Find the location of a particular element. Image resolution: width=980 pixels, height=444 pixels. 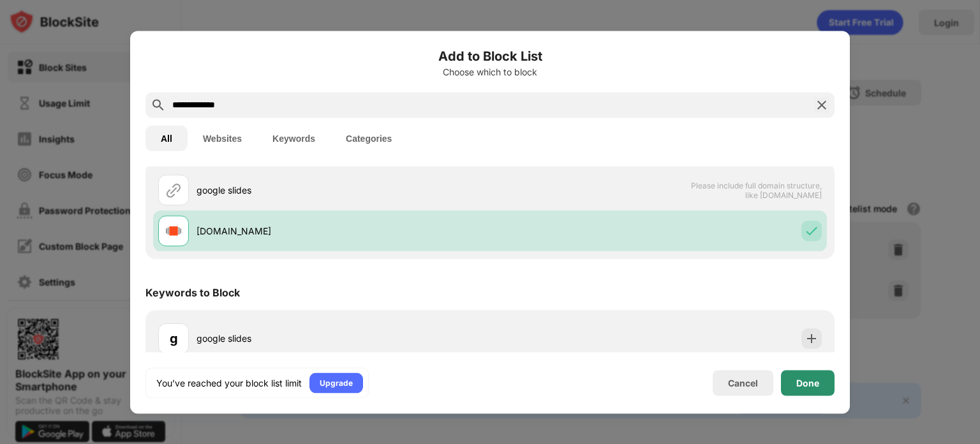

img: url.svg is located at coordinates (173, 190).